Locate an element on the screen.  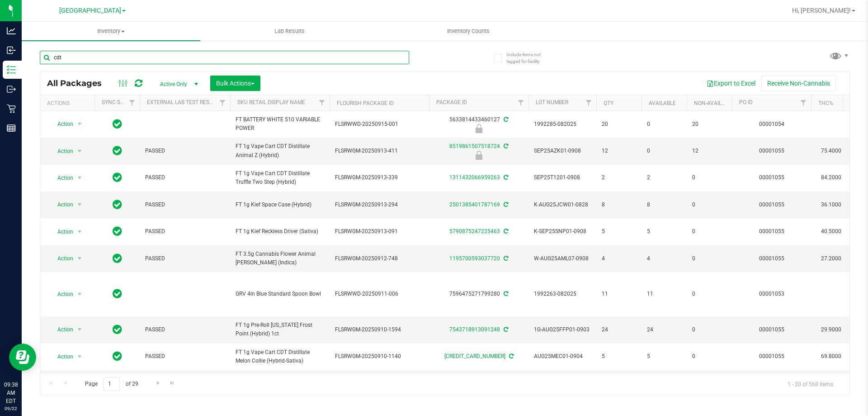
span: 8 is located at coordinates (619, 205).